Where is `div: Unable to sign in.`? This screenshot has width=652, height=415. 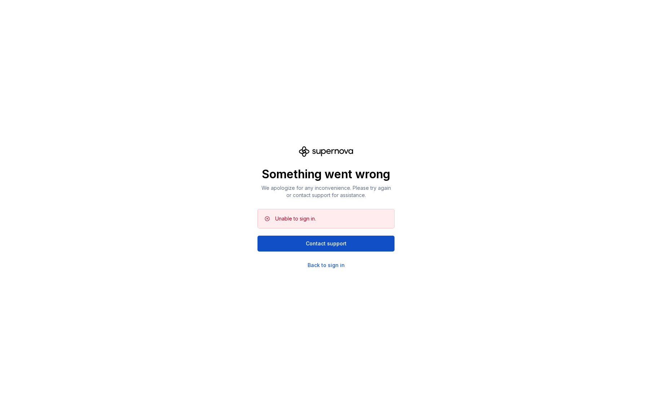 div: Unable to sign in. is located at coordinates (296, 219).